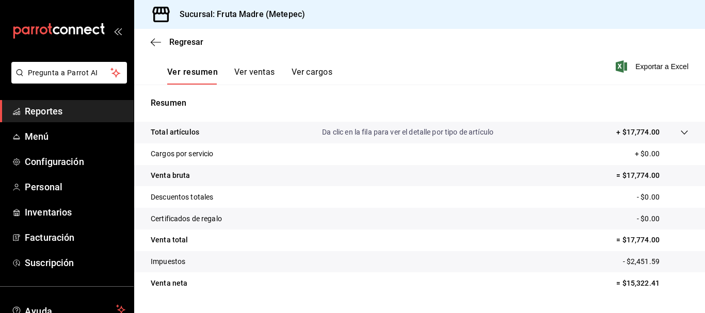 This screenshot has width=705, height=313. Describe the element at coordinates (69, 73) in the screenshot. I see `button: Pregunta a Parrot AI` at that location.